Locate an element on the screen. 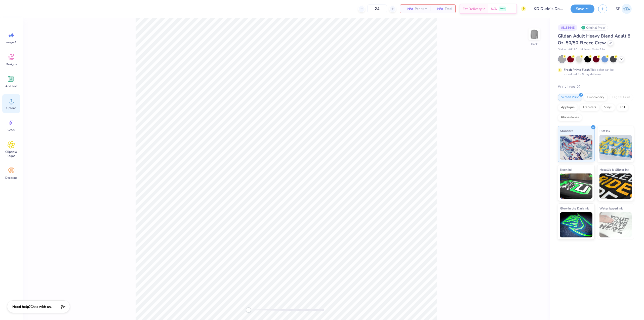  span: Chat with us. is located at coordinates (41, 307).